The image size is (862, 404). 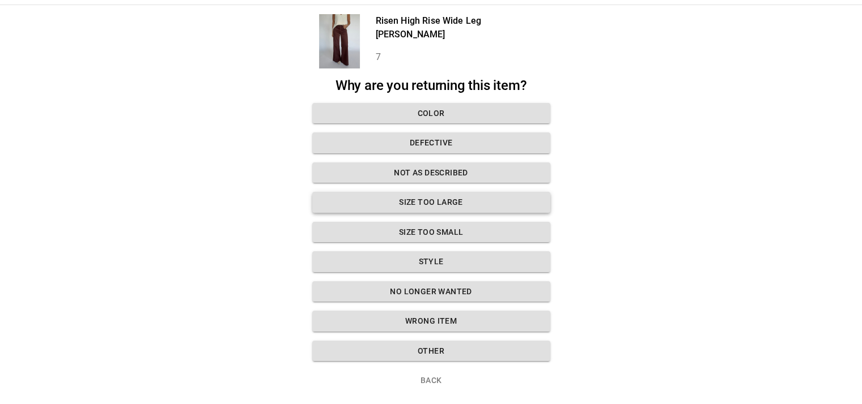 I want to click on button: Not as described, so click(x=431, y=173).